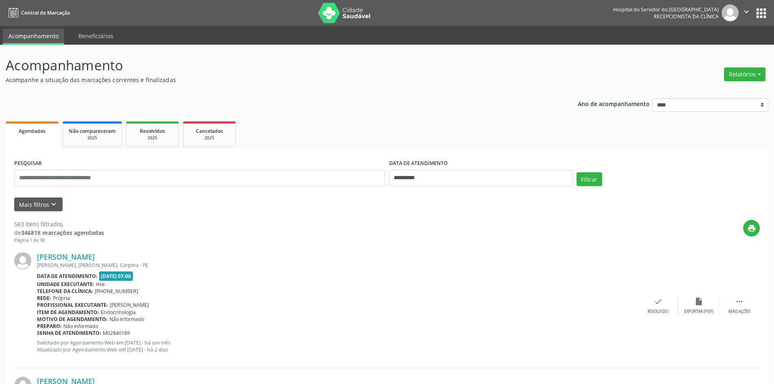  I want to click on div: de, so click(59, 233).